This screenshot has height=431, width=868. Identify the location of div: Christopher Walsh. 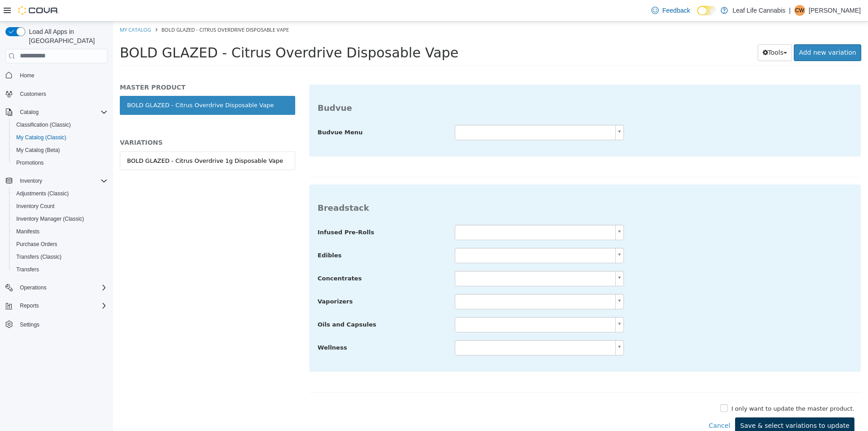
(800, 10).